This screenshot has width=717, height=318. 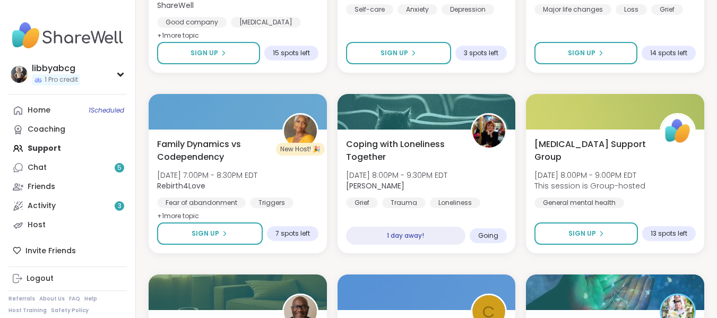 I want to click on a: Safety Policy, so click(x=69, y=310).